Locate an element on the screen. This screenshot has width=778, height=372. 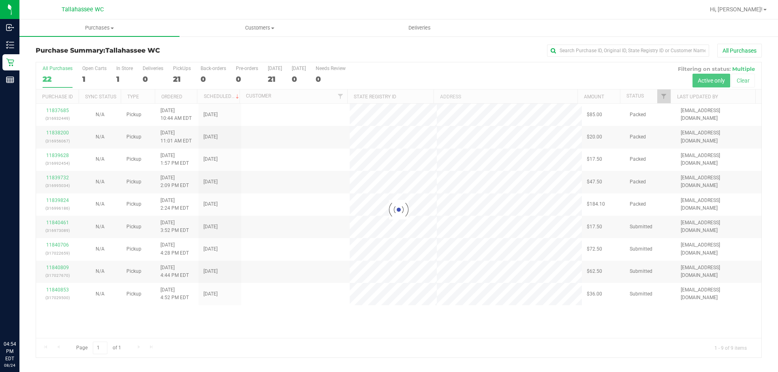
span: Purchases is located at coordinates (99, 28).